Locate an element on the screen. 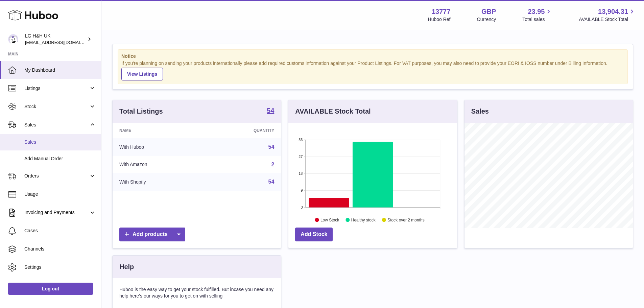 This screenshot has height=308, width=644. a: Log out is located at coordinates (51, 289).